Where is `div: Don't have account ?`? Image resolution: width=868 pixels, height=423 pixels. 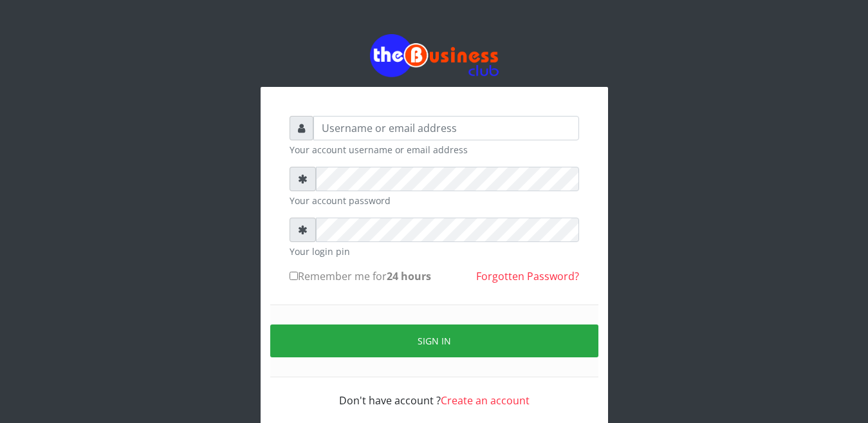
div: Don't have account ? is located at coordinates (435, 393).